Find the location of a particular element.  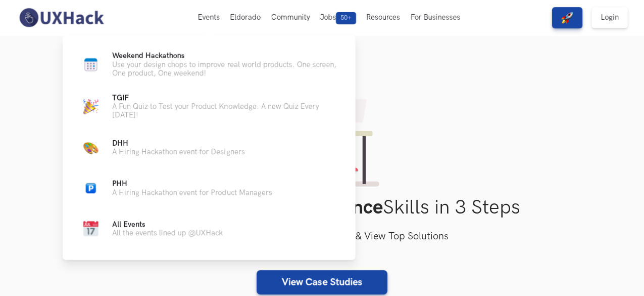

img: UXHack-logo.png is located at coordinates (61, 18).